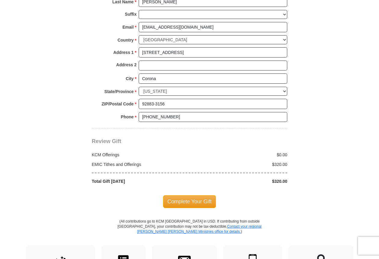  Describe the element at coordinates (139, 155) in the screenshot. I see `div: KCM Offerings` at that location.